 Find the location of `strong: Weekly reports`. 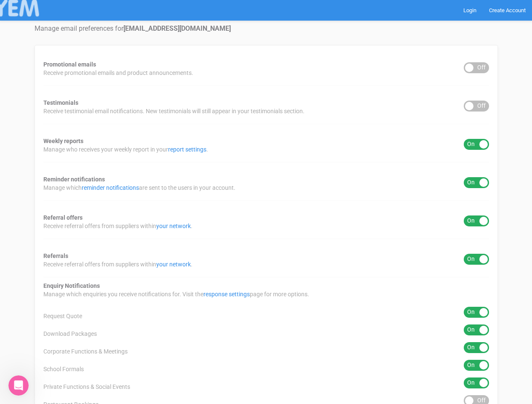

strong: Weekly reports is located at coordinates (63, 141).